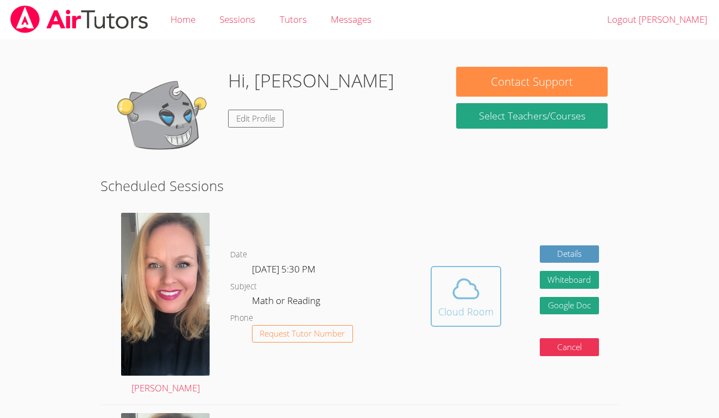 This screenshot has width=719, height=418. Describe the element at coordinates (242, 318) in the screenshot. I see `dt: Phone` at that location.